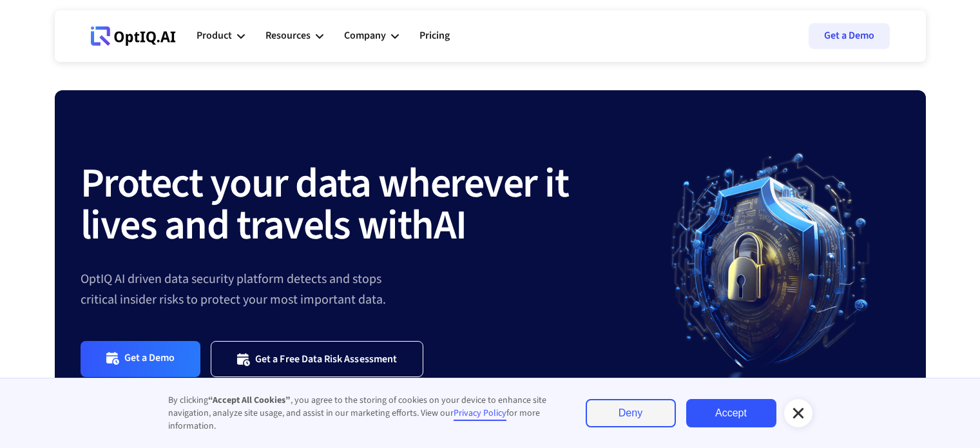 The image size is (980, 448). What do you see at coordinates (249, 400) in the screenshot?
I see `strong: “Accept All Cookies”` at bounding box center [249, 400].